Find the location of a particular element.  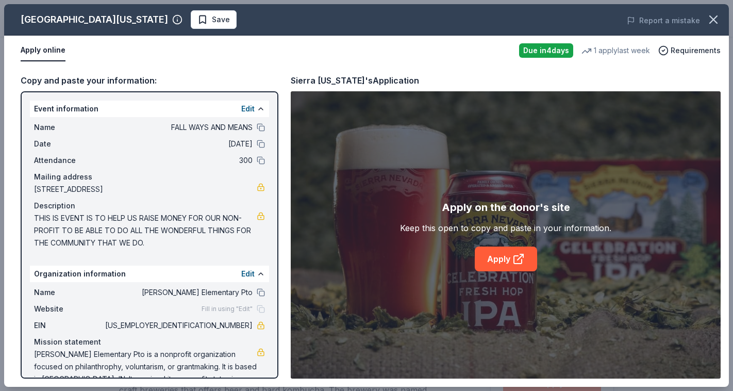

div: Keep this open to copy and paste in your information. is located at coordinates (506, 228).